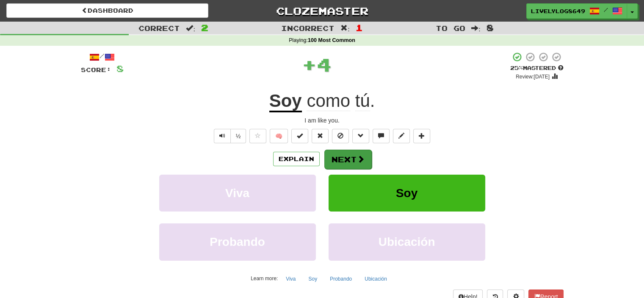  Describe the element at coordinates (285, 101) in the screenshot. I see `u: Soy` at that location.